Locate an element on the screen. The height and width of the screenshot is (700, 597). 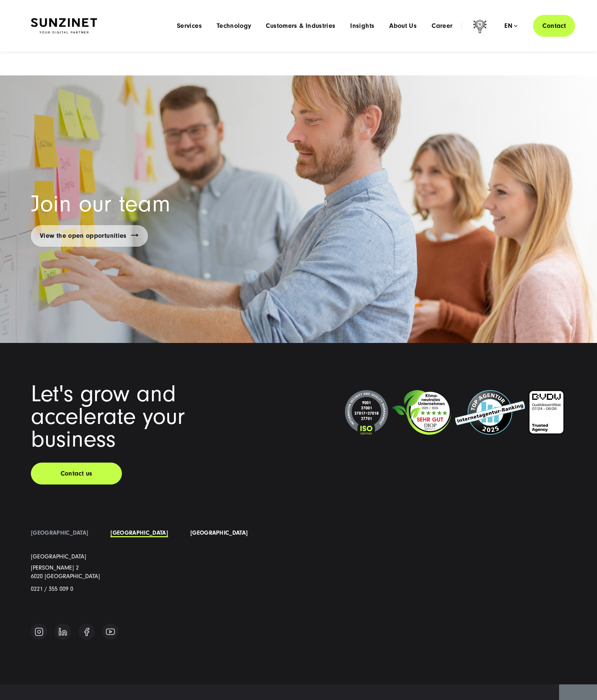
a: View the open opportunities is located at coordinates (89, 236).